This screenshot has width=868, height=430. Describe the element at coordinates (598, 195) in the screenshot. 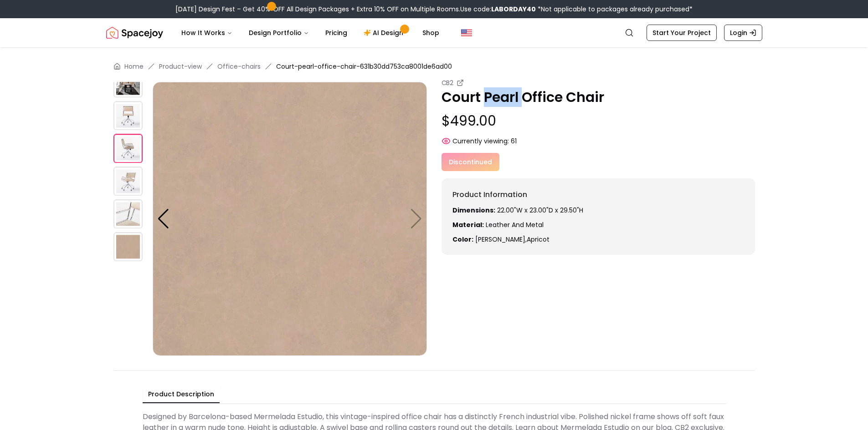

I see `h6: Product Information` at that location.